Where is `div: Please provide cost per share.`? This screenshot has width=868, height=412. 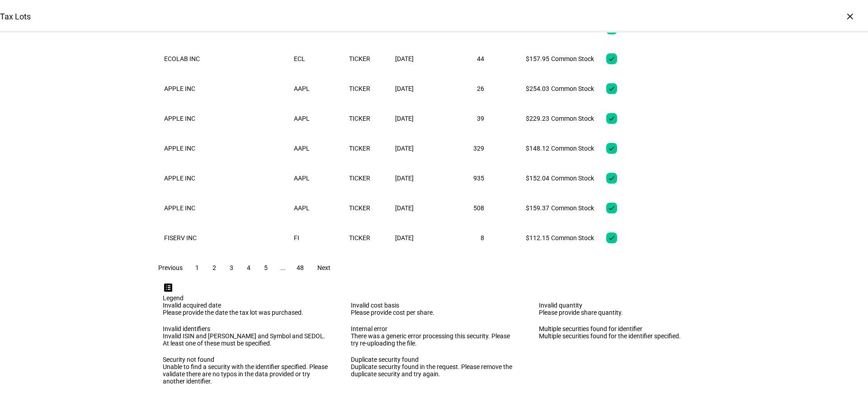
div: Please provide cost per share. is located at coordinates (434, 313).